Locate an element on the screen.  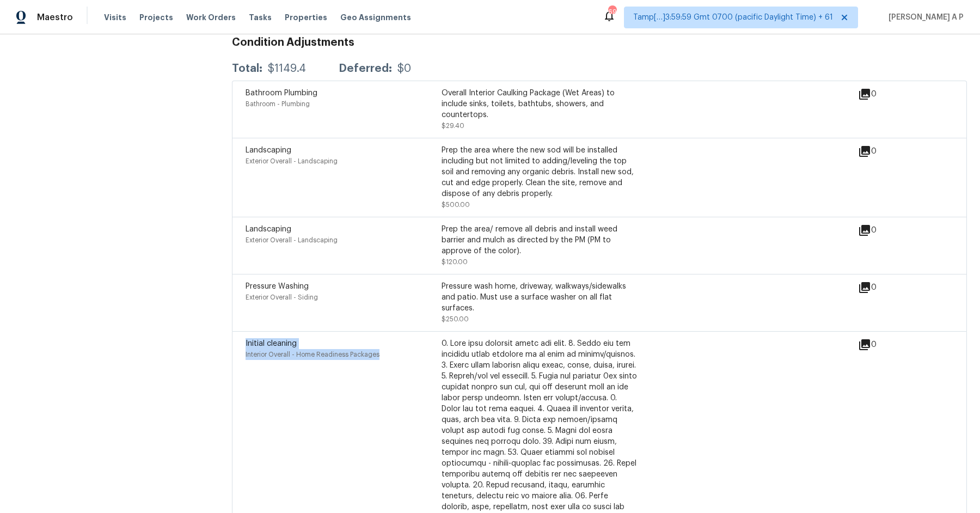
div: $1149.4 is located at coordinates (287, 69).